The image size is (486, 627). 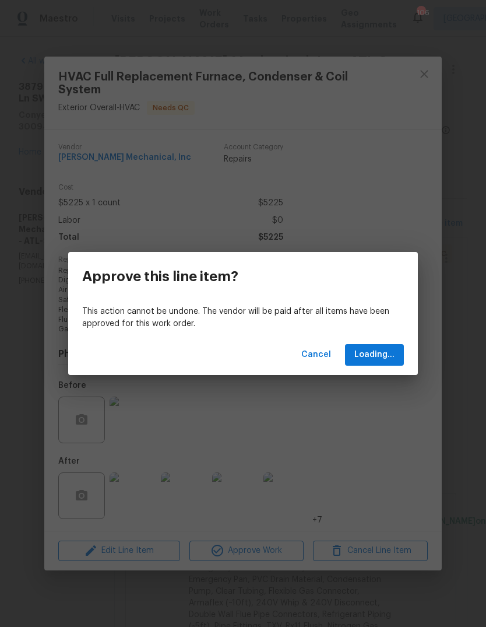 I want to click on span: Cancel, so click(x=316, y=354).